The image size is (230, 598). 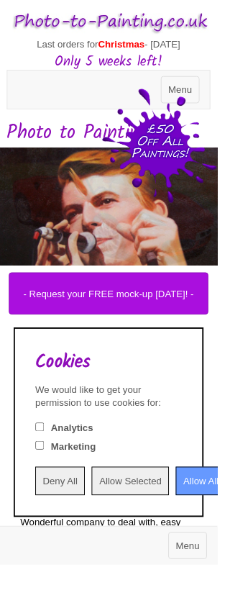 I want to click on div: We would like to get your permission to use cookies for:, so click(x=115, y=420).